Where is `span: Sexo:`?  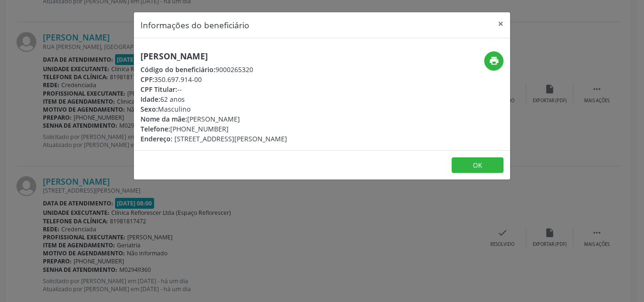
span: Sexo: is located at coordinates (149, 109).